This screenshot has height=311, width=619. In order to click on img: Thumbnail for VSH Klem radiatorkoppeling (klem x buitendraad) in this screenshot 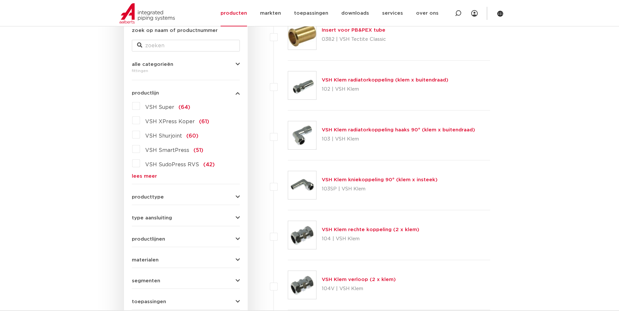, I will do `click(302, 85)`.